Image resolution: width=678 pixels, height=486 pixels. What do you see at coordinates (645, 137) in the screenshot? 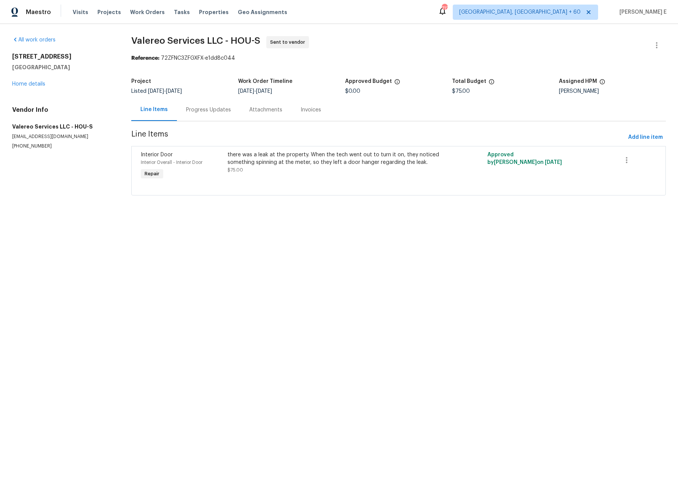
I see `button: Add line item` at bounding box center [645, 137].